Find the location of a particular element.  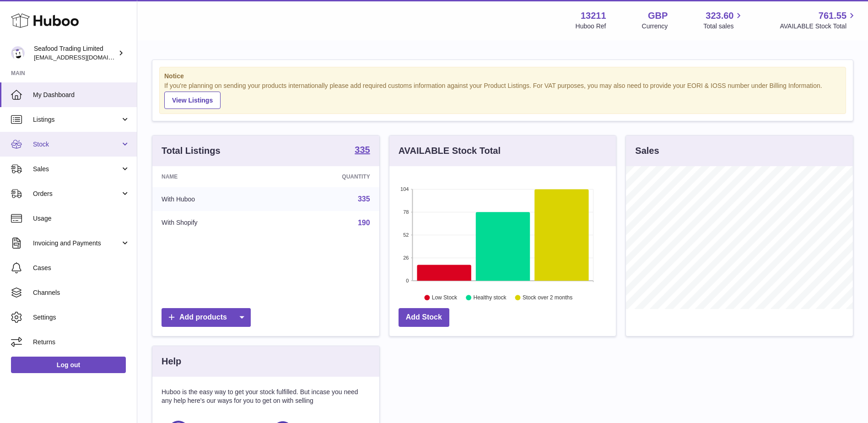

text: Healthy stock is located at coordinates (489, 298).